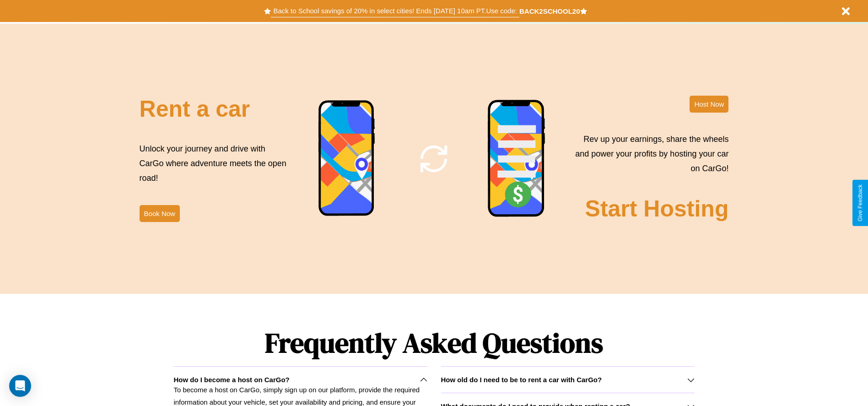 The image size is (868, 406). I want to click on b: BACK2SCHOOL20, so click(550, 11).